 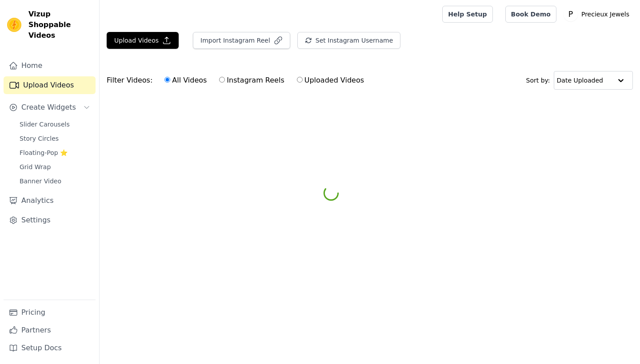 I want to click on span: Banner Video, so click(x=40, y=181).